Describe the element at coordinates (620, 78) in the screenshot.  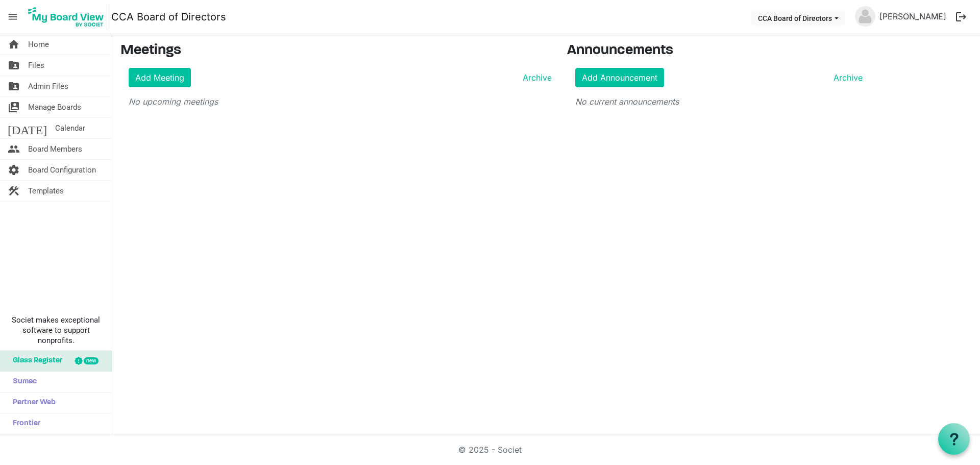
I see `a: Add Announcement` at that location.